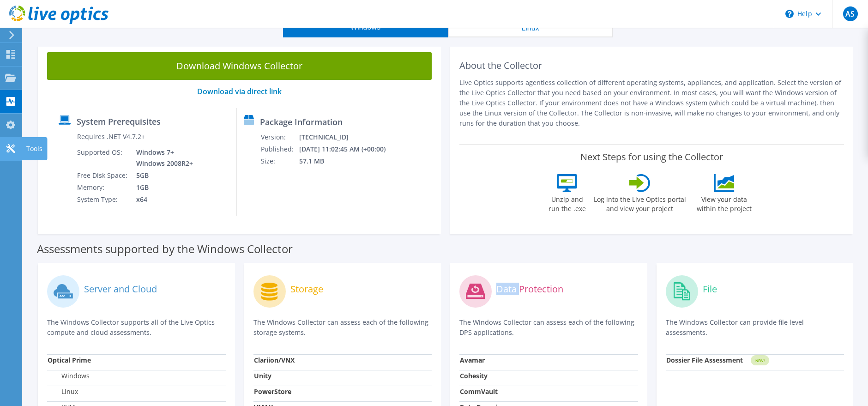  I want to click on td: 57.1 MB, so click(348, 161).